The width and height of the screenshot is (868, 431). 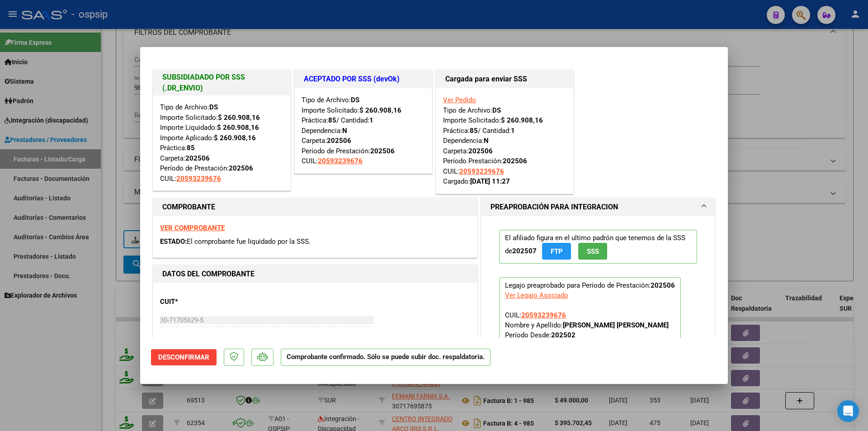 What do you see at coordinates (563, 335) in the screenshot?
I see `strong: 202502` at bounding box center [563, 335].